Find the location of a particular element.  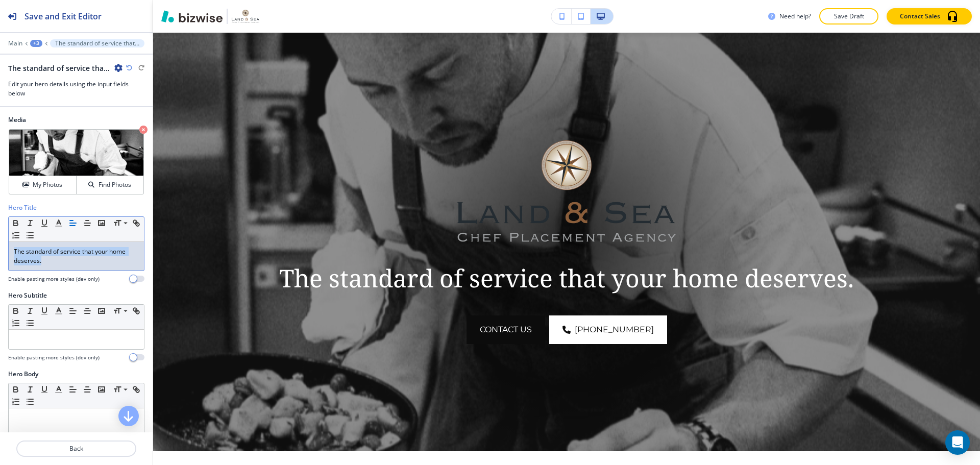

h3: Edit your hero details using the input fields below is located at coordinates (76, 89).